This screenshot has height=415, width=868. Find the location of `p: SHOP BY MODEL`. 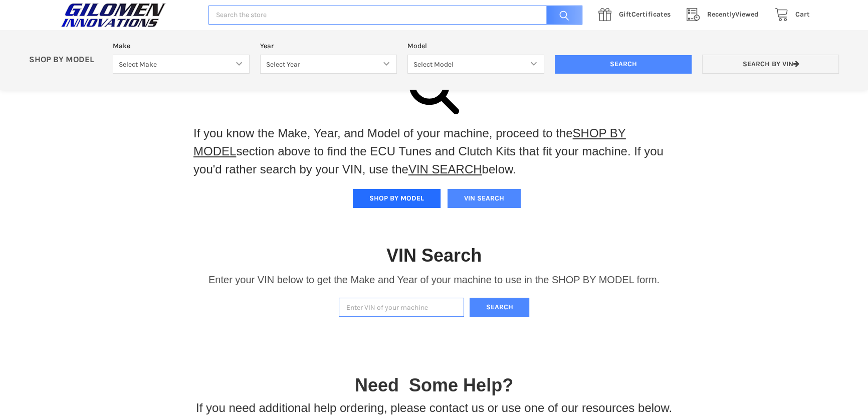

p: SHOP BY MODEL is located at coordinates (65, 60).